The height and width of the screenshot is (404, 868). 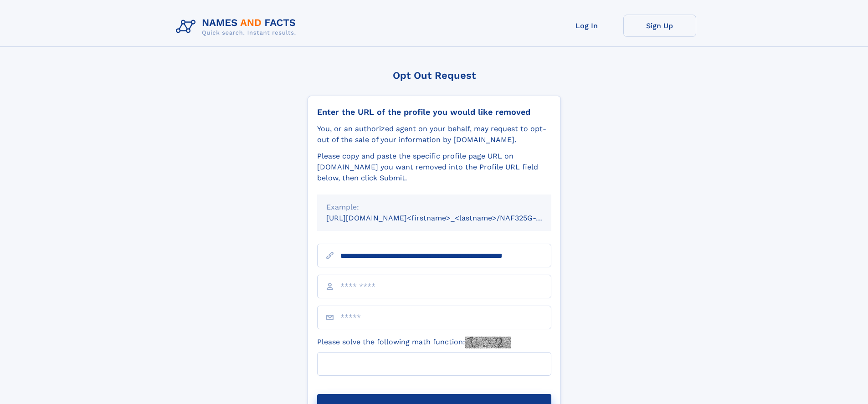 I want to click on a: Sign Up, so click(x=659, y=25).